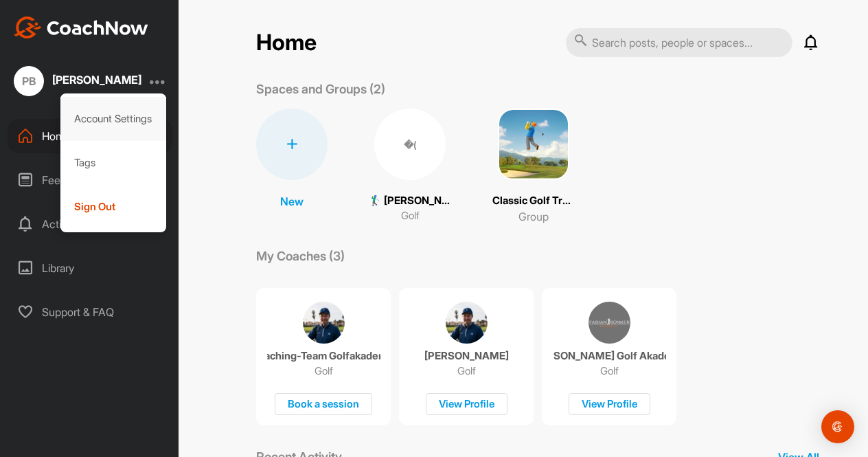  What do you see at coordinates (90, 136) in the screenshot?
I see `div: Home` at bounding box center [90, 136].